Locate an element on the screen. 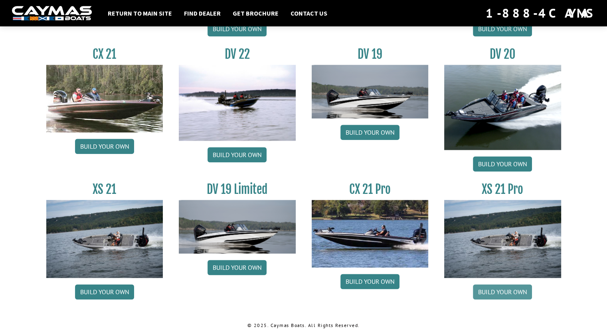 The height and width of the screenshot is (335, 607). div: 1-888-4CAYMAS is located at coordinates (541, 13).